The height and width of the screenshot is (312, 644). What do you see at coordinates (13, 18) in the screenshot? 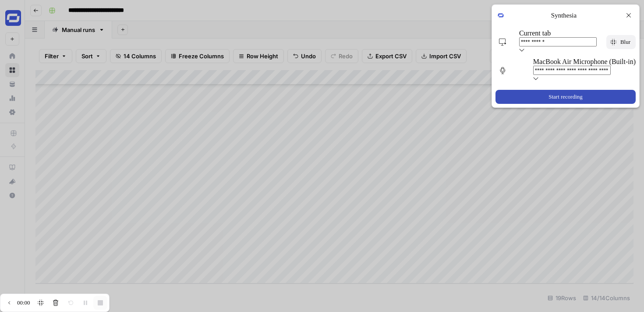
I see `img: Synthesia Logo` at bounding box center [13, 18].